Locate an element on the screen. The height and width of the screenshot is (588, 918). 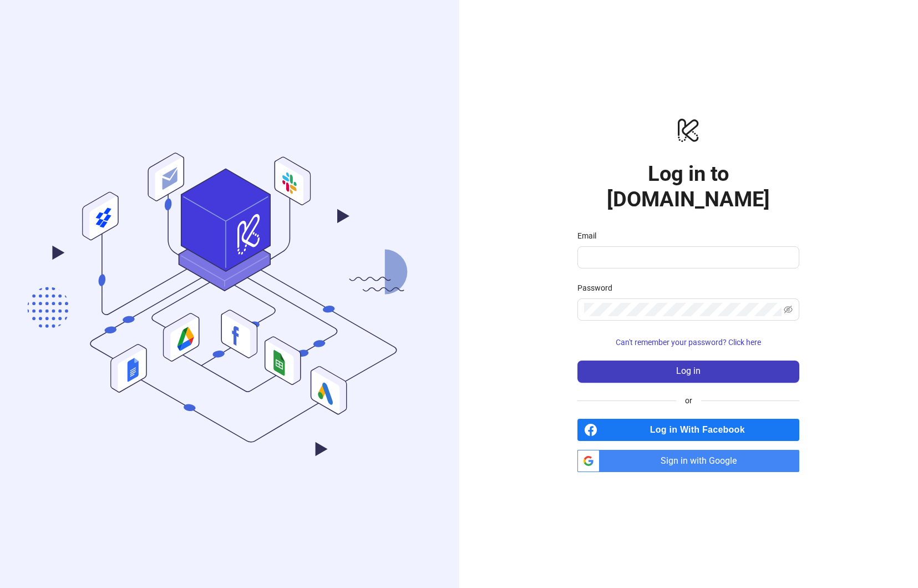
label: Password is located at coordinates (598, 288).